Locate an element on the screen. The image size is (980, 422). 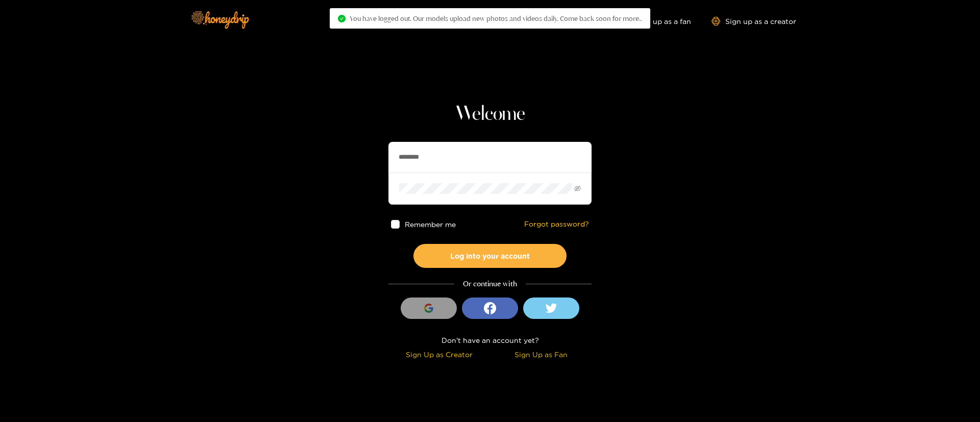
a: Sign up as a creator is located at coordinates (754, 21).